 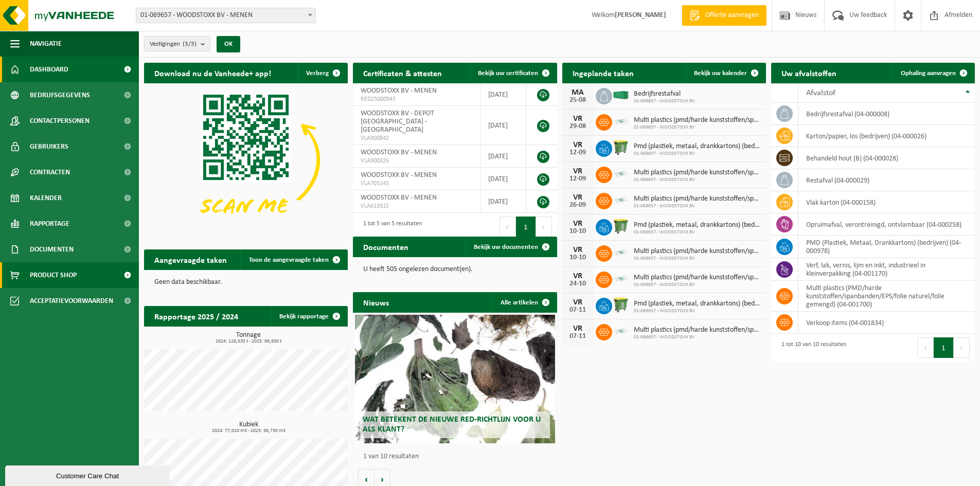 What do you see at coordinates (886, 158) in the screenshot?
I see `td: behandeld hout (B) (04-000028)` at bounding box center [886, 158].